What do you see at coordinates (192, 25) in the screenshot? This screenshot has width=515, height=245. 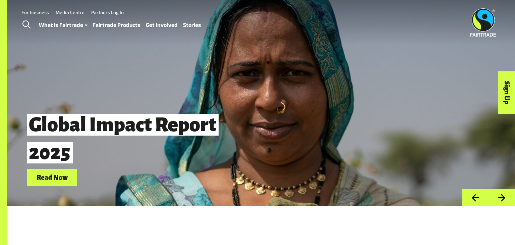 I see `a: Stories` at bounding box center [192, 25].